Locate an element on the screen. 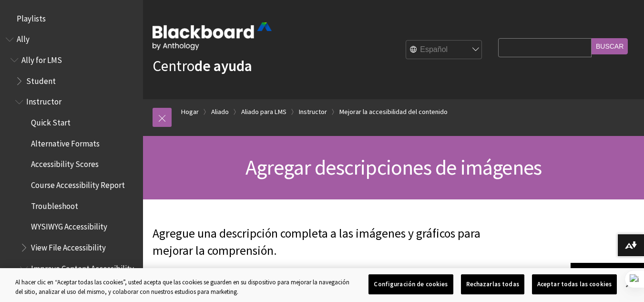 This screenshot has width=644, height=302. button: Cerrar is located at coordinates (628, 284).